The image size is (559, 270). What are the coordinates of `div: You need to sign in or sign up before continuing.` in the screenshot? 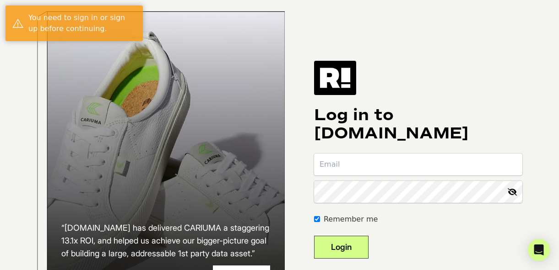 It's located at (82, 23).